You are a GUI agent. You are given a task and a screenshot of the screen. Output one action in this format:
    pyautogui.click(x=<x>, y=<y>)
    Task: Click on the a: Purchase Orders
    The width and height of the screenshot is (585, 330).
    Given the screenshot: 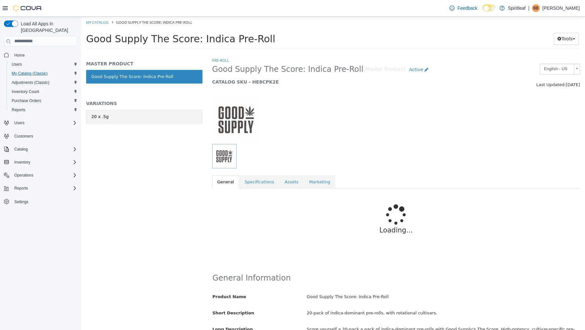 What is the action you would take?
    pyautogui.click(x=26, y=101)
    